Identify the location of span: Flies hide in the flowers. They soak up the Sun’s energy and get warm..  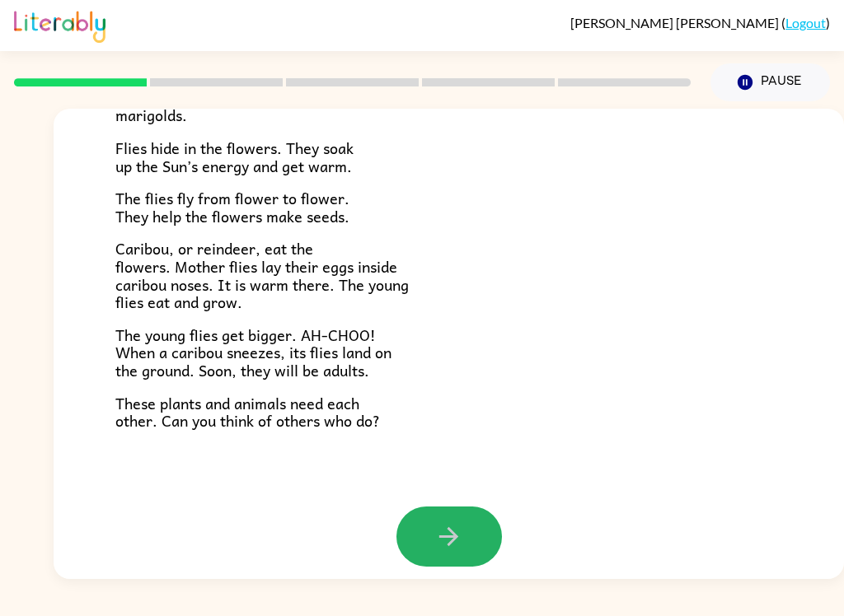
(234, 156).